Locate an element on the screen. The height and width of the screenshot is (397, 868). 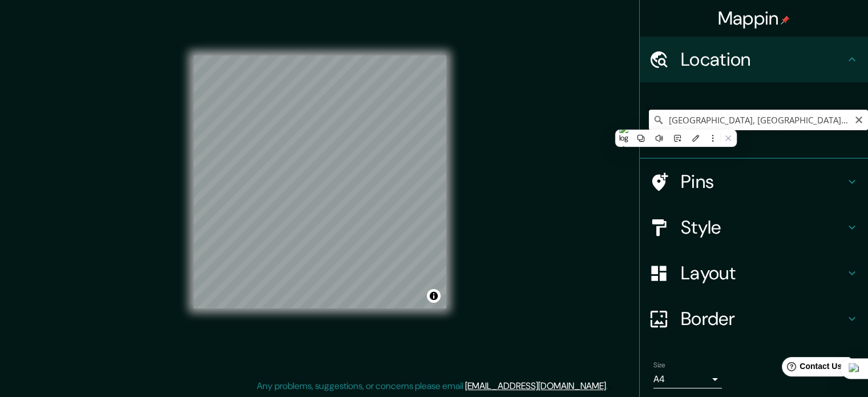
h4: Location is located at coordinates (763, 59).